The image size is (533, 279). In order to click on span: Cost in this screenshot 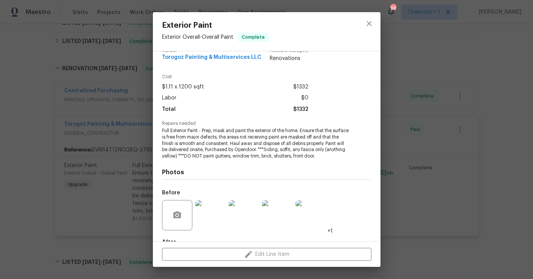, I will do `click(235, 77)`.